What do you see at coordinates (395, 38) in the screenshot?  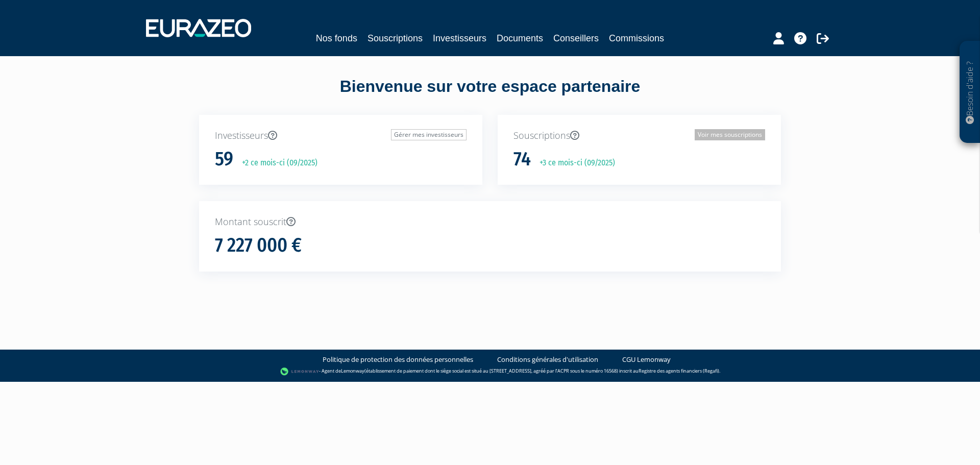 I see `a: Souscriptions` at bounding box center [395, 38].